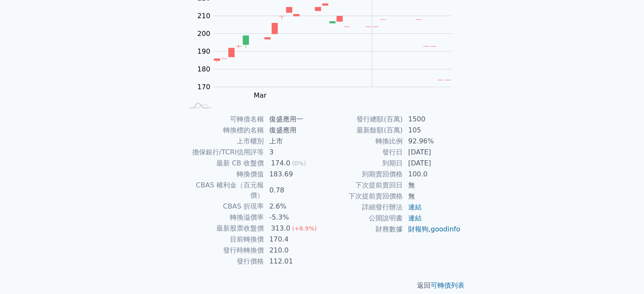 This screenshot has height=294, width=644. What do you see at coordinates (281, 229) in the screenshot?
I see `div: 313.0` at bounding box center [281, 229].